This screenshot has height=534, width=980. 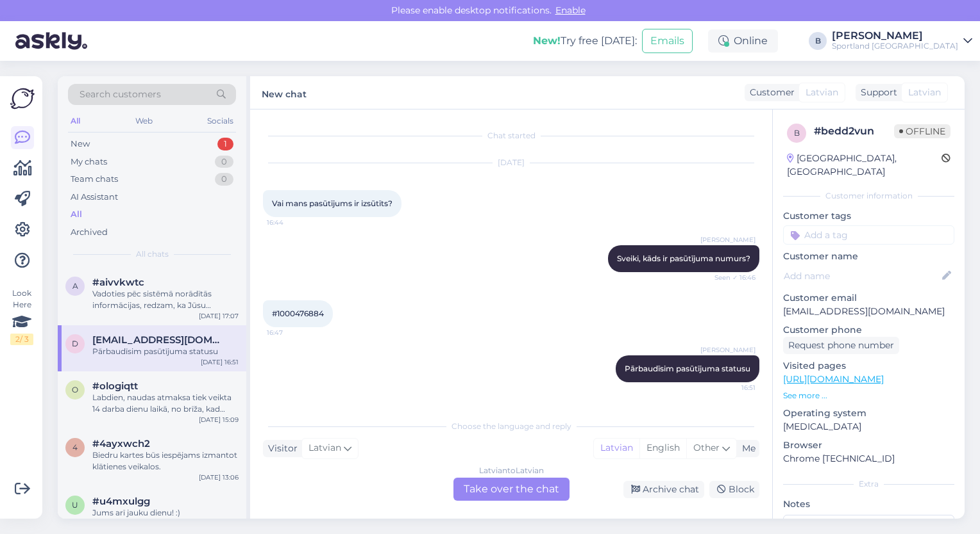 I want to click on span: o, so click(x=75, y=389).